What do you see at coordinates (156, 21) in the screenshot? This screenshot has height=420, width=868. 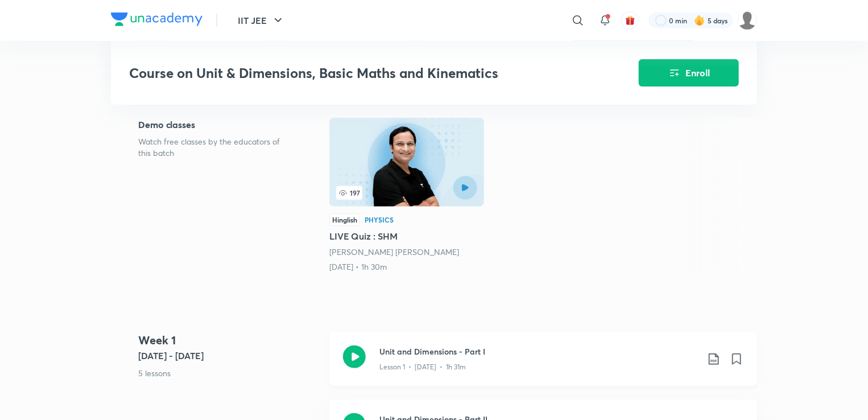 I see `a: Company Logo` at bounding box center [156, 21].